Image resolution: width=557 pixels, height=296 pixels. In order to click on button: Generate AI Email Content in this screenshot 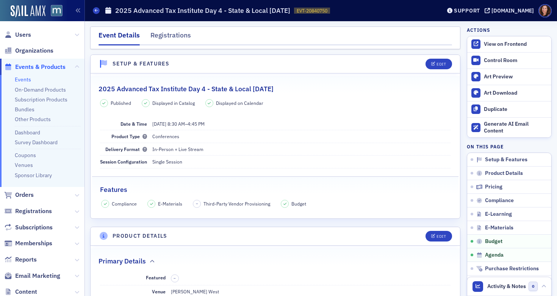, I will do `click(509, 128)`.